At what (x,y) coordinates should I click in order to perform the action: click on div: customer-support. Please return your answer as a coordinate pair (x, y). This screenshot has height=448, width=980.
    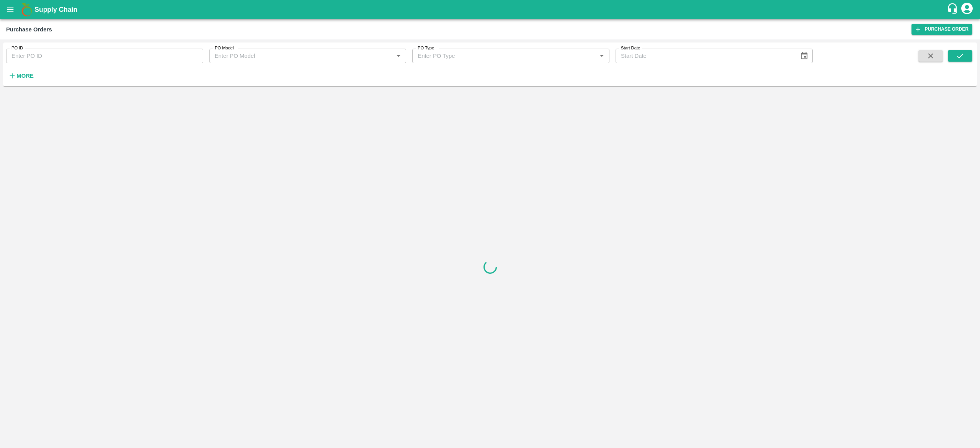
    Looking at the image, I should click on (953, 9).